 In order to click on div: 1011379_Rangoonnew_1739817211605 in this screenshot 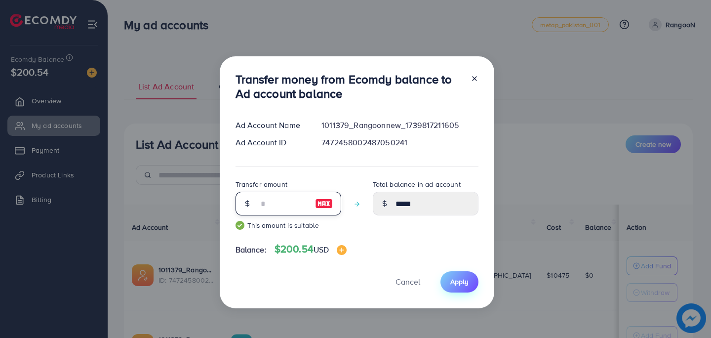, I will do `click(399, 125)`.